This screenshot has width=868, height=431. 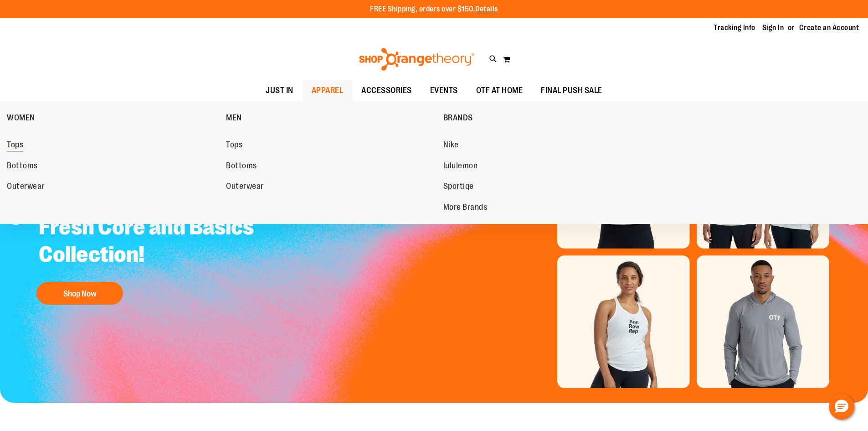 I want to click on a: Fresh Core and Basics Collection! Shop Now, so click(x=153, y=258).